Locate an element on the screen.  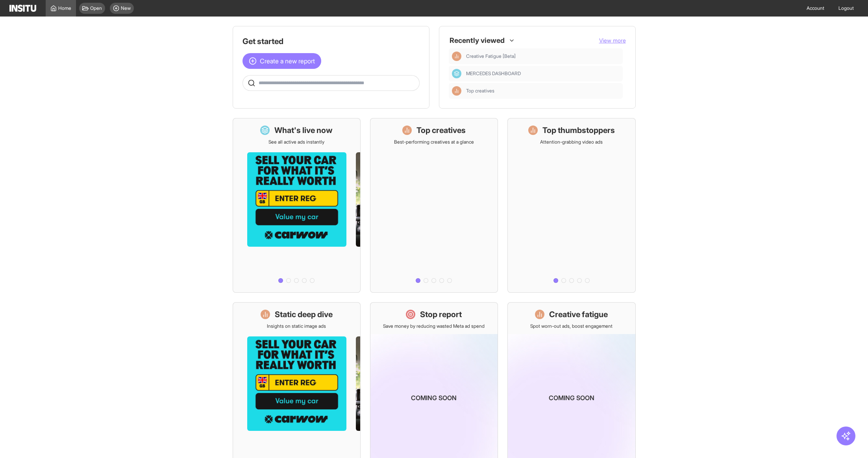
span: Create a new report is located at coordinates (287, 61).